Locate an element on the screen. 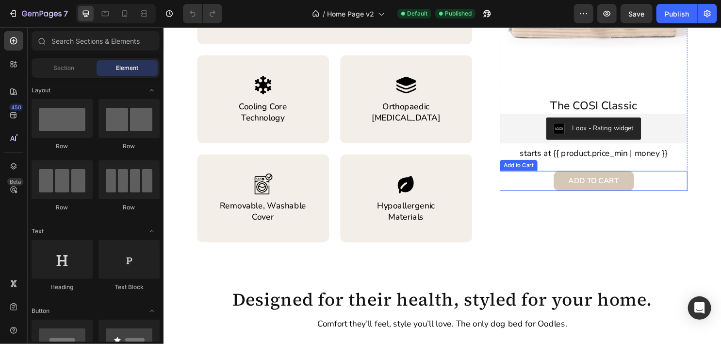 The width and height of the screenshot is (721, 344). p: Removable, Washable Cover is located at coordinates (104, 192).